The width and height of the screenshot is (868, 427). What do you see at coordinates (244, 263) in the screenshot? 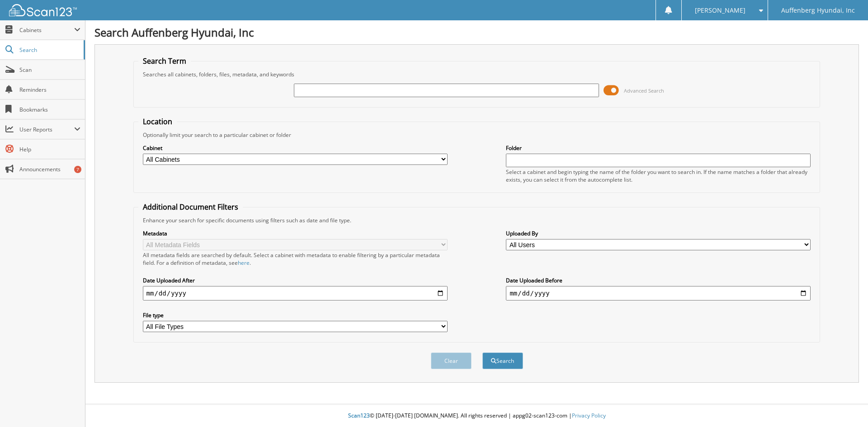
I see `a: here` at bounding box center [244, 263].